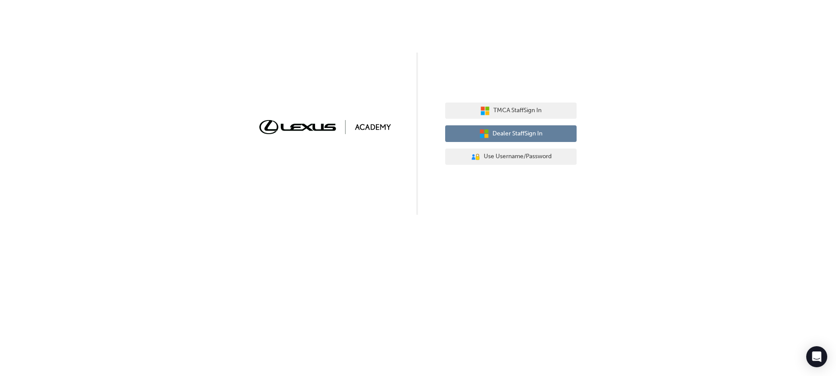  What do you see at coordinates (817, 357) in the screenshot?
I see `div: Open Intercom Messenger` at bounding box center [817, 357].